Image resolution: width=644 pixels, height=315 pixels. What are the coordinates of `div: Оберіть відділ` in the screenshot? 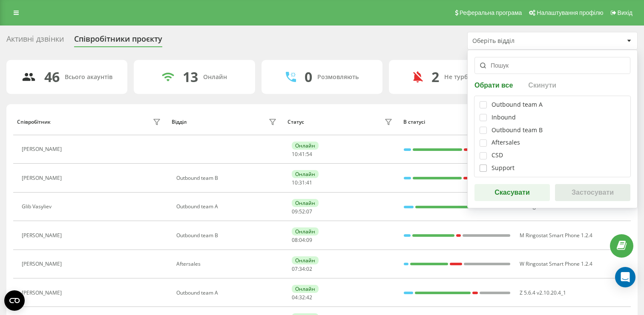 It's located at (523, 41).